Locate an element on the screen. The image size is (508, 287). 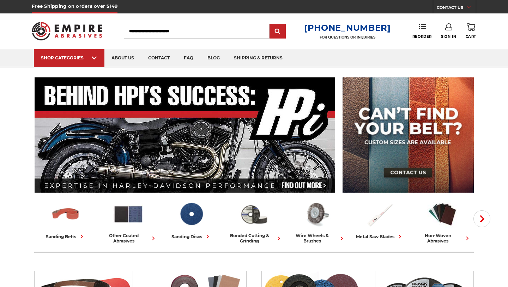
div: metal saw blades is located at coordinates (380, 236).